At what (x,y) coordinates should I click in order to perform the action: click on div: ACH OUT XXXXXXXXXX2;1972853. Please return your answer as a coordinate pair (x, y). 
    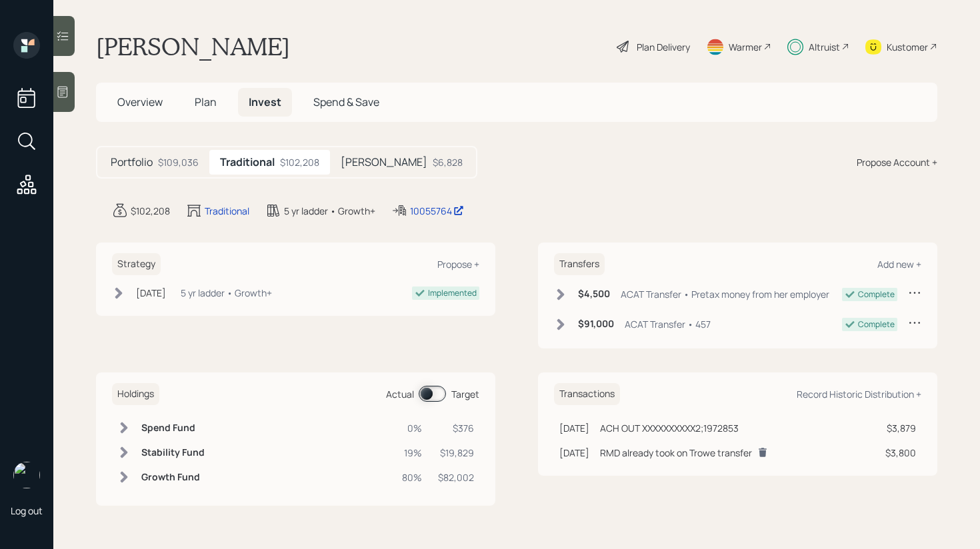
    Looking at the image, I should click on (669, 428).